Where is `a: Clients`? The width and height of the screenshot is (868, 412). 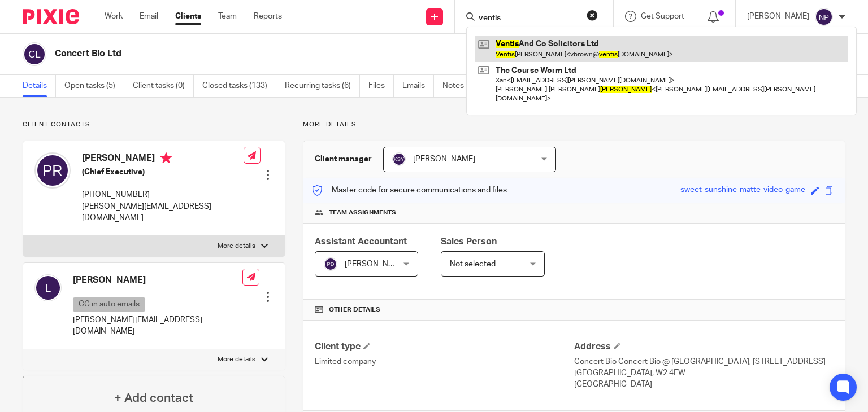
a: Clients is located at coordinates (188, 16).